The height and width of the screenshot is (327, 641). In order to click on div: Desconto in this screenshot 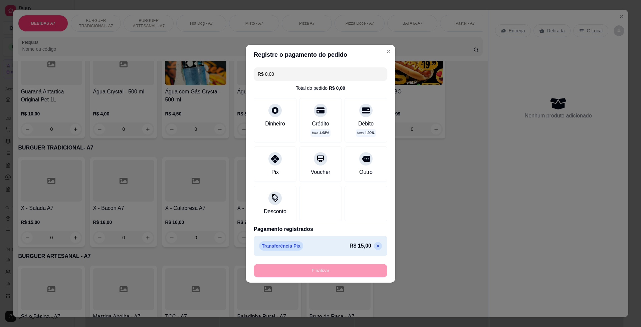, I will do `click(275, 212)`.